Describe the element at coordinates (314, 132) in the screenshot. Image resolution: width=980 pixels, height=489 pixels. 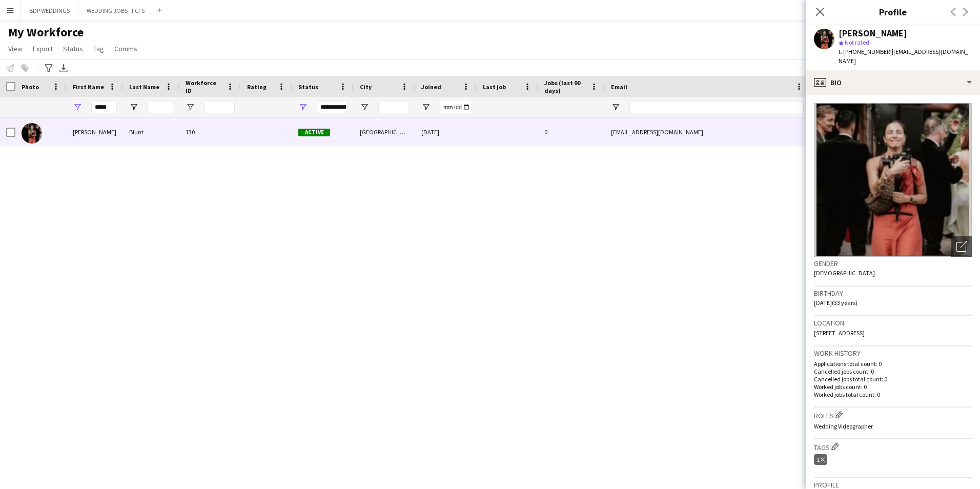
I see `span: Active` at that location.